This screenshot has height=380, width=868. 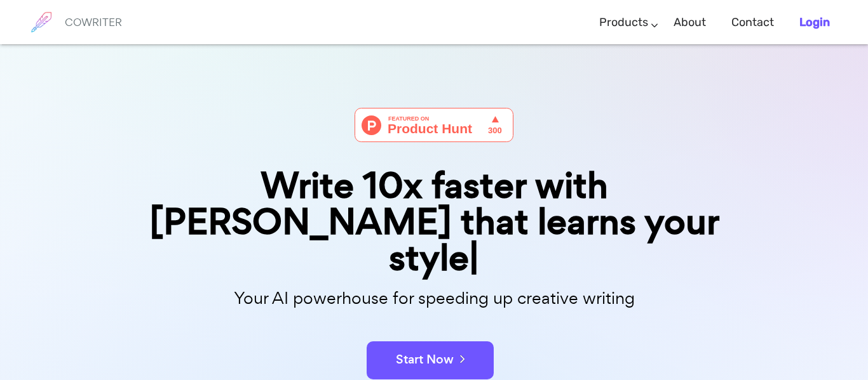 I want to click on img: Cowriter - Your AI buddy for speeding up creative writing | Product Hunt, so click(x=434, y=125).